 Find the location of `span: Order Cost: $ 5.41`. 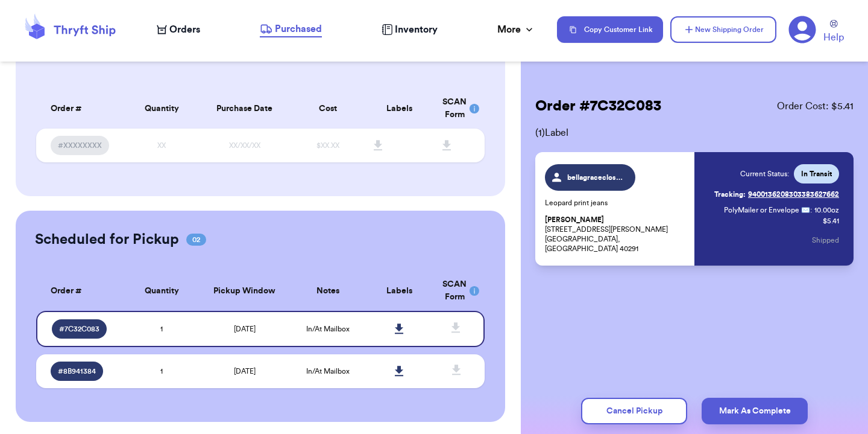

span: Order Cost: $ 5.41 is located at coordinates (815, 106).